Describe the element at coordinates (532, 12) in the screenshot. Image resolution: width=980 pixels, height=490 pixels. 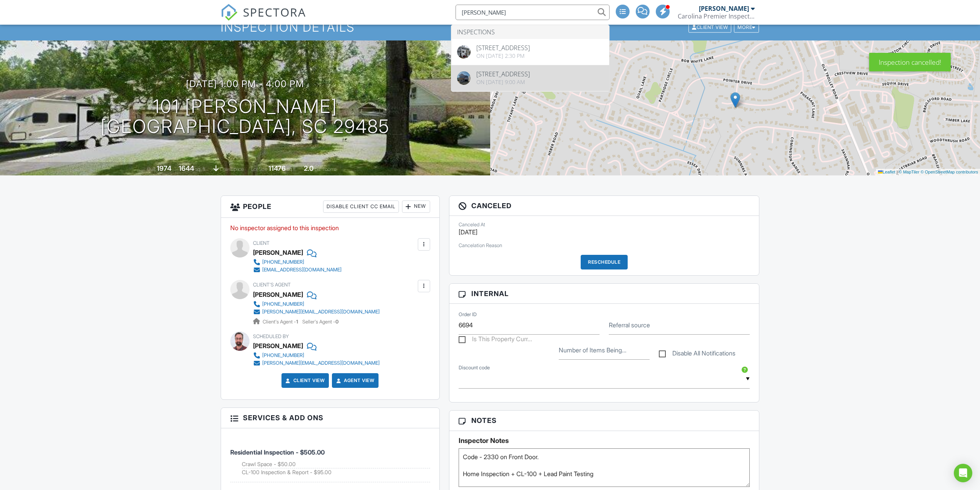
I see `input: Search everything...` at that location.